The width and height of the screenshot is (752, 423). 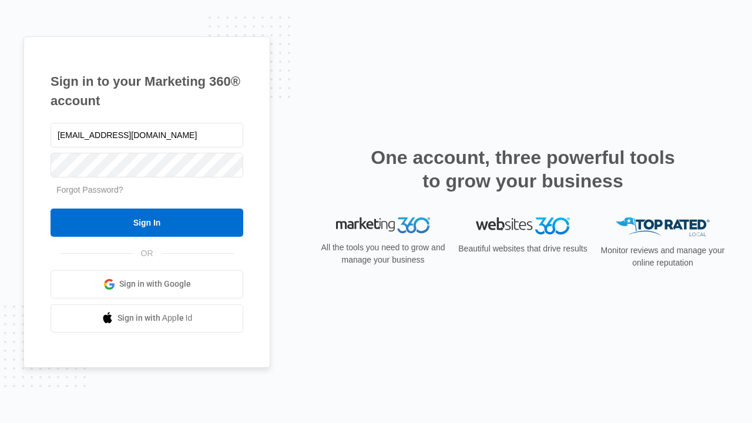 What do you see at coordinates (662, 257) in the screenshot?
I see `p: Monitor reviews and manage your online reputation` at bounding box center [662, 257].